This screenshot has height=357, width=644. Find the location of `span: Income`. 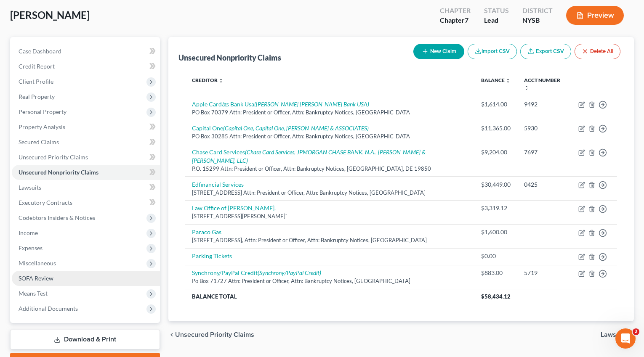

span: Income is located at coordinates (28, 233).